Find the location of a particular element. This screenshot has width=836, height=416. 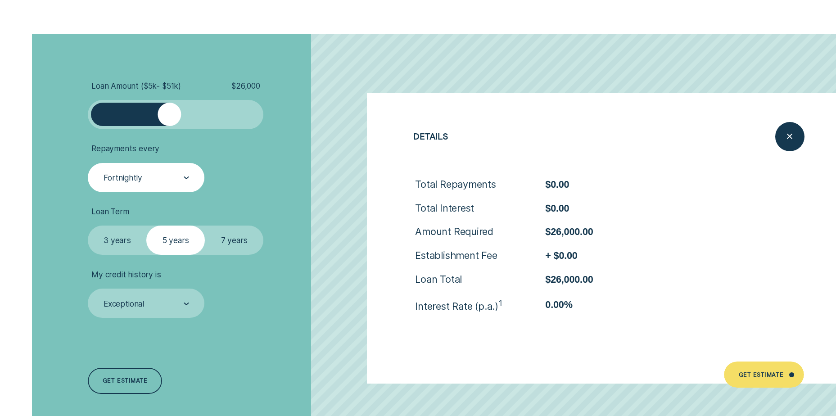

a: Get estimate is located at coordinates (125, 381).